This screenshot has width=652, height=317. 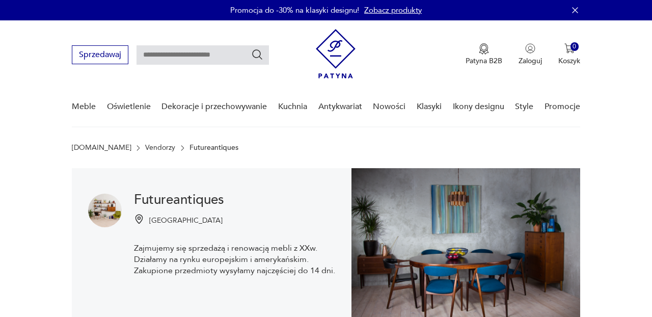 What do you see at coordinates (340, 106) in the screenshot?
I see `a: Antykwariat` at bounding box center [340, 106].